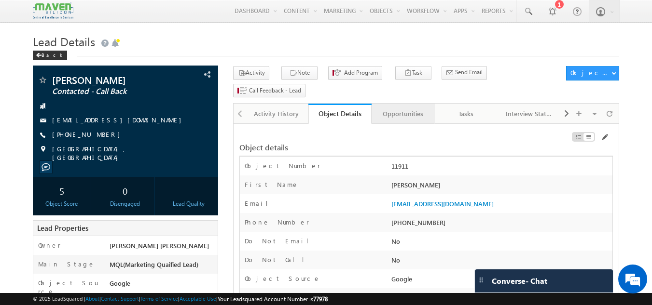 This screenshot has width=652, height=305. Describe the element at coordinates (403, 114) in the screenshot. I see `a: Opportunities` at that location.